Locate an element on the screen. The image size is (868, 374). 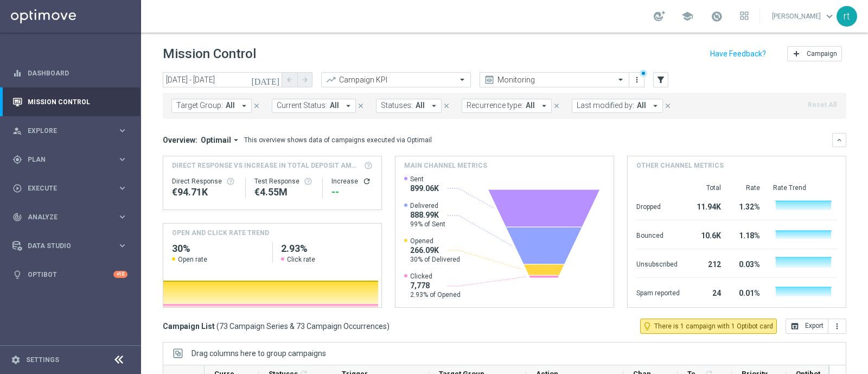
div: track_changes Analyze keyboard_arrow_right is located at coordinates (70, 217).